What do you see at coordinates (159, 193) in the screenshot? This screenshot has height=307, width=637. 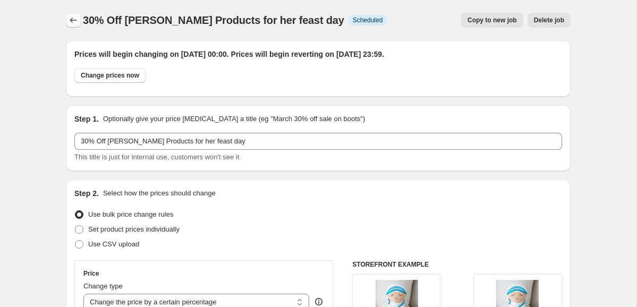 I see `p: Select how the prices should change` at bounding box center [159, 193].